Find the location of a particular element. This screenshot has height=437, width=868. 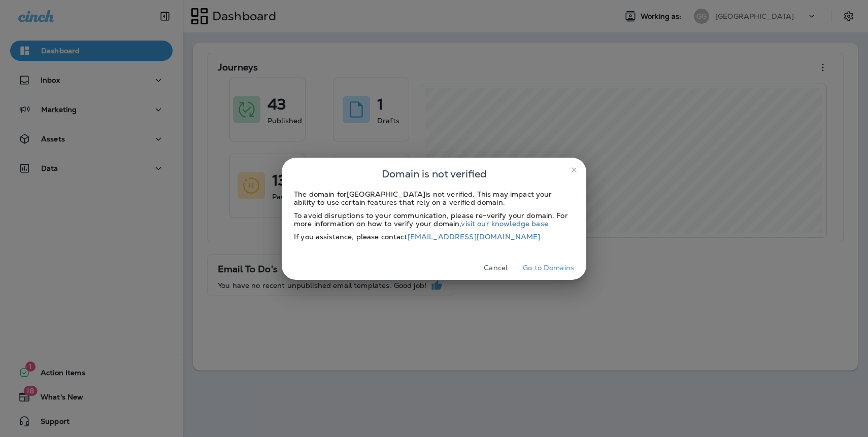

button: Cancel is located at coordinates (496, 268).